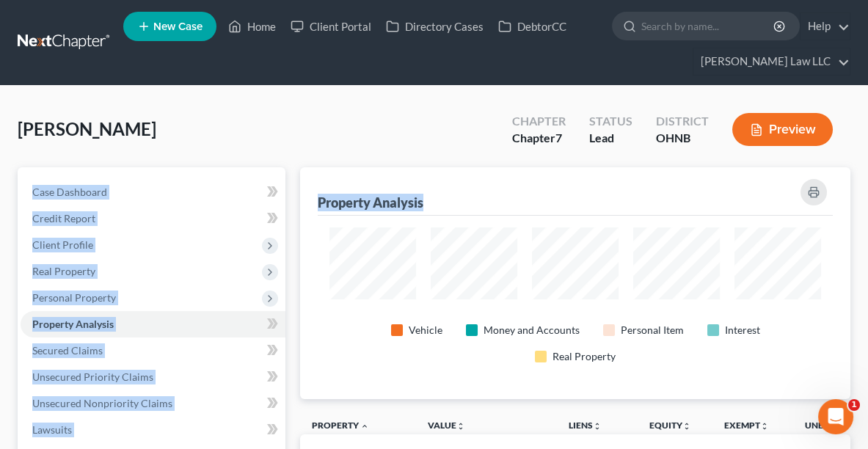  Describe the element at coordinates (652, 330) in the screenshot. I see `div: Personal Item` at that location.